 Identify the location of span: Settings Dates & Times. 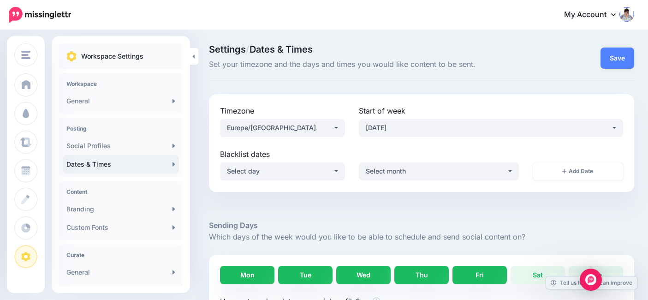
(348, 49).